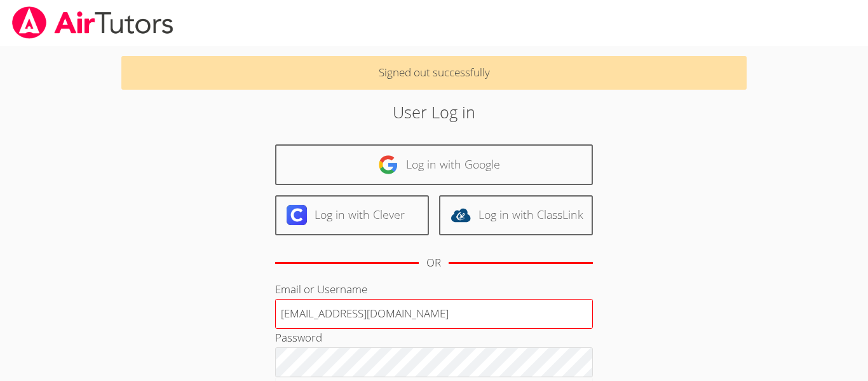 The height and width of the screenshot is (381, 868). Describe the element at coordinates (352, 215) in the screenshot. I see `a: Log in with Clever` at that location.